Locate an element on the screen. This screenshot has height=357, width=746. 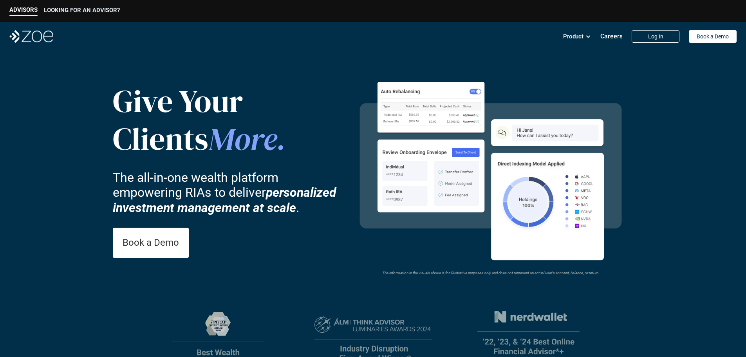
p: LOOKING FOR AN ADVISOR? is located at coordinates (82, 10).